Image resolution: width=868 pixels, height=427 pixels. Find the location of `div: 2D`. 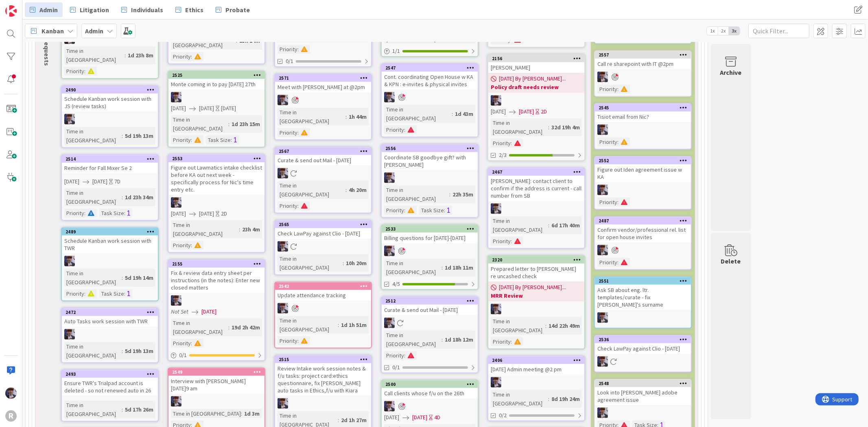

div: 2D is located at coordinates (543, 112).